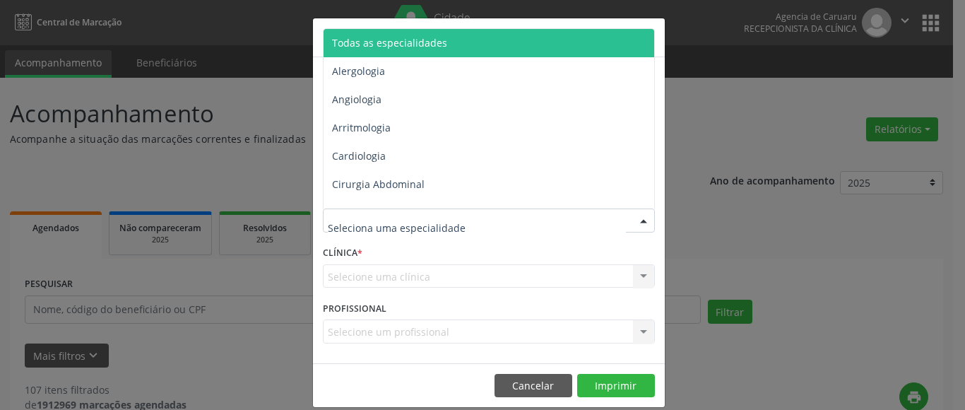 The height and width of the screenshot is (410, 965). I want to click on input: Seleciona uma especialidade, so click(477, 227).